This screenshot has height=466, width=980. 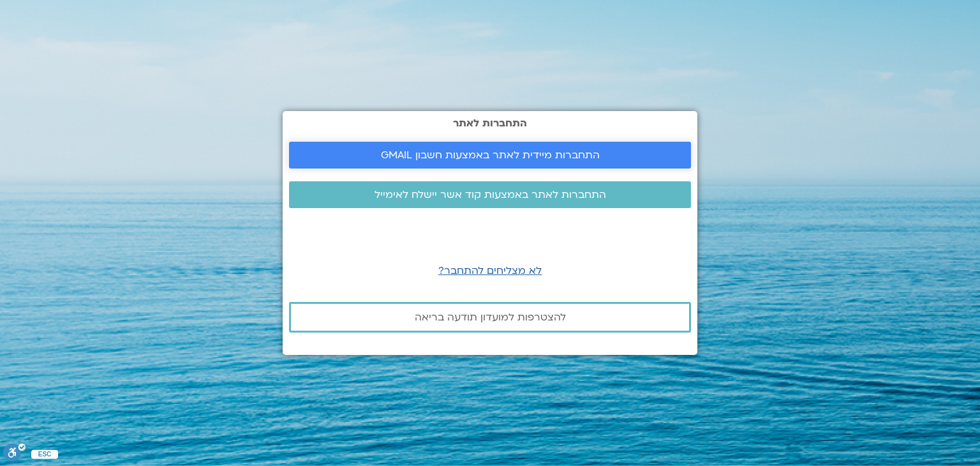 What do you see at coordinates (490, 195) in the screenshot?
I see `span: התחברות לאתר באמצעות קוד אשר יישלח לאימייל` at bounding box center [490, 195].